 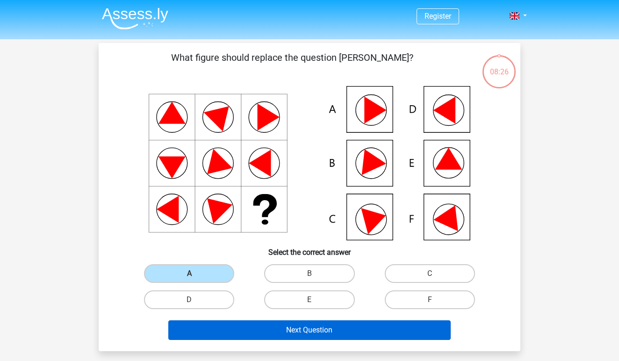 I want to click on label: E, so click(x=309, y=299).